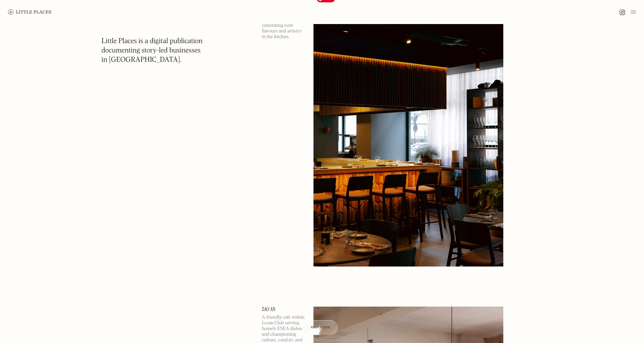 This screenshot has width=644, height=343. Describe the element at coordinates (320, 327) in the screenshot. I see `span: Map view` at that location.